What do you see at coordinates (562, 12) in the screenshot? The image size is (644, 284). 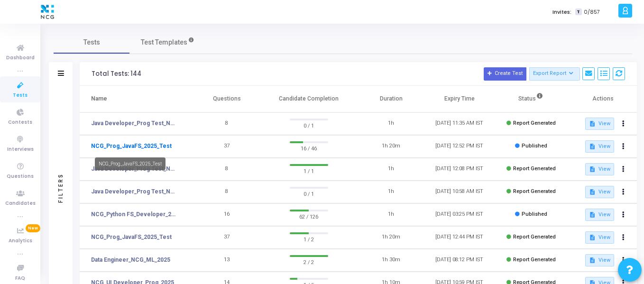 I see `label: Invites:` at bounding box center [562, 12].